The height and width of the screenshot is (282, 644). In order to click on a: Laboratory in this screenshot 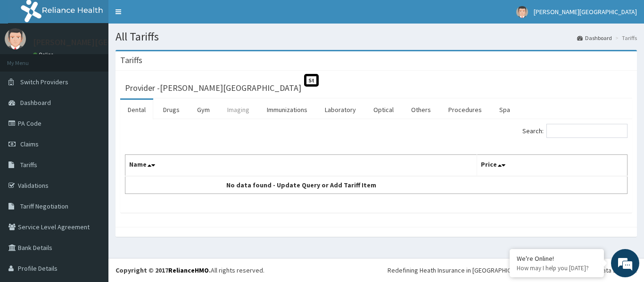, I will do `click(341, 110)`.